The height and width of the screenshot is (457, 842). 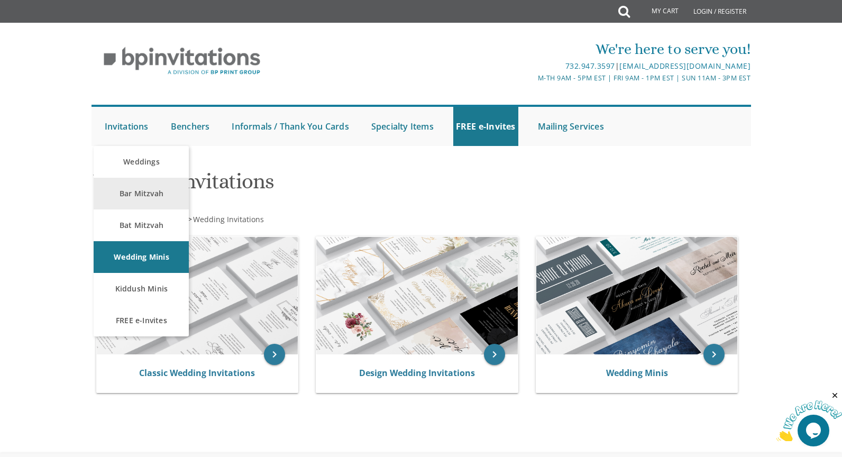 What do you see at coordinates (309, 185) in the screenshot?
I see `h1: Wedding Invitations` at bounding box center [309, 185].